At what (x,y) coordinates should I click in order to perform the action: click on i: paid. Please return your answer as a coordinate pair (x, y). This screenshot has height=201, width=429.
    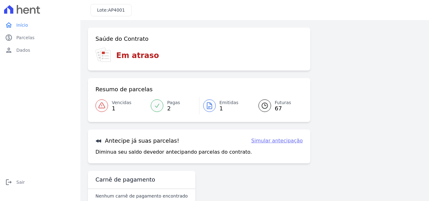
    Looking at the image, I should click on (9, 38).